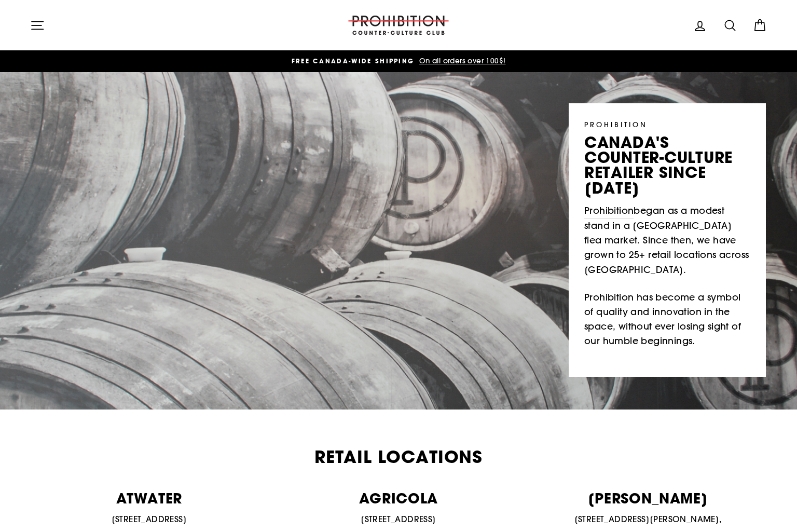 The width and height of the screenshot is (797, 532). What do you see at coordinates (667, 319) in the screenshot?
I see `p: Prohibition has become a symbol of quality and innovation in the space, without ever losing sight...` at bounding box center [667, 319].